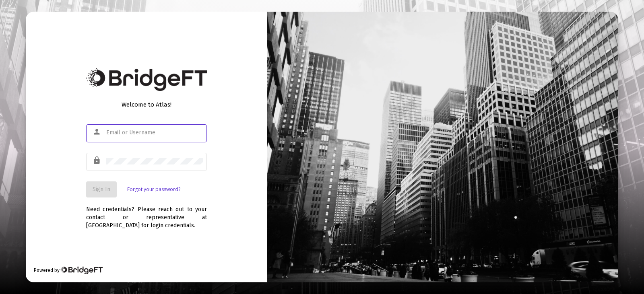 Image resolution: width=644 pixels, height=294 pixels. I want to click on div: Powered by, so click(68, 270).